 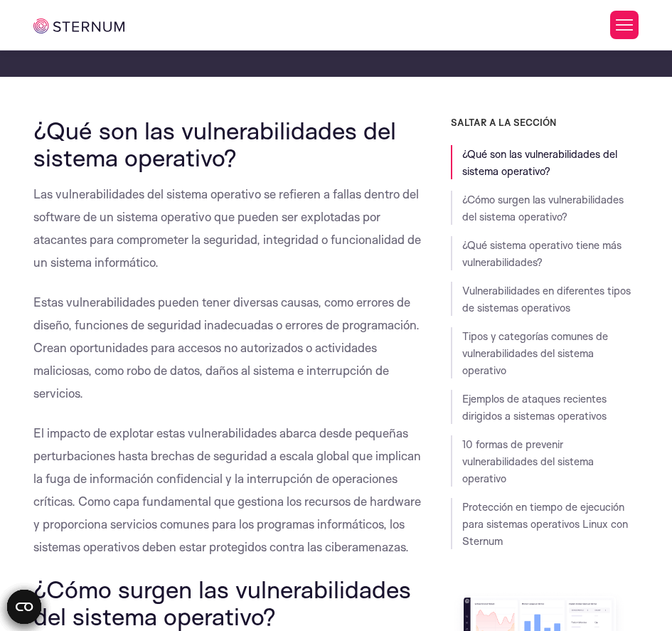 I want to click on font: 10 formas de prevenir vulnerabilidades del sistema operativo, so click(x=528, y=461).